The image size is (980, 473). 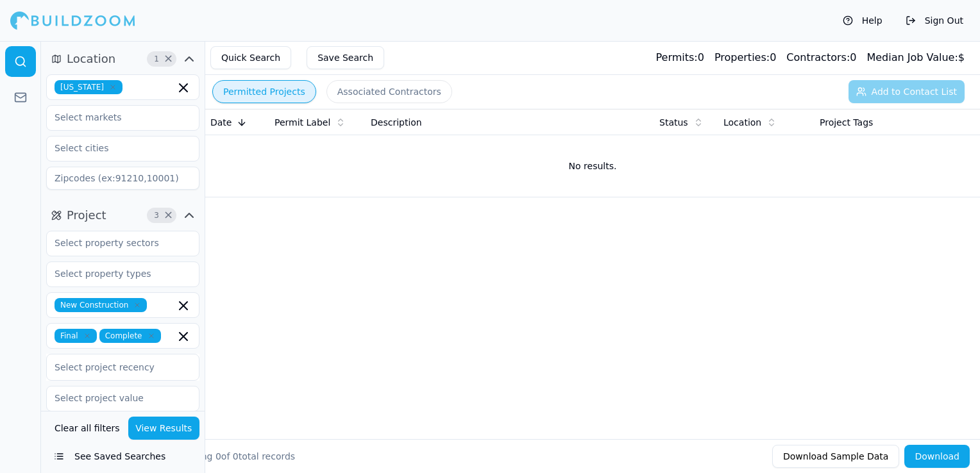 What do you see at coordinates (676, 57) in the screenshot?
I see `span: Permits:` at bounding box center [676, 57].